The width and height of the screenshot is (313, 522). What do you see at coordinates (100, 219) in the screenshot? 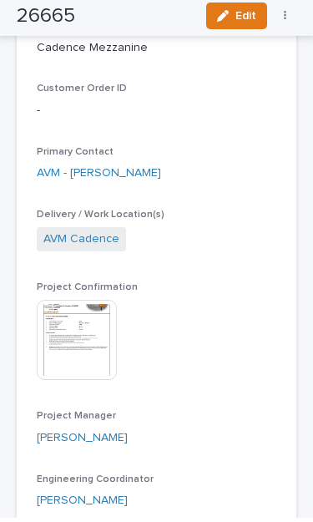
I see `span: Delivery / Work Location(s)` at bounding box center [100, 219].